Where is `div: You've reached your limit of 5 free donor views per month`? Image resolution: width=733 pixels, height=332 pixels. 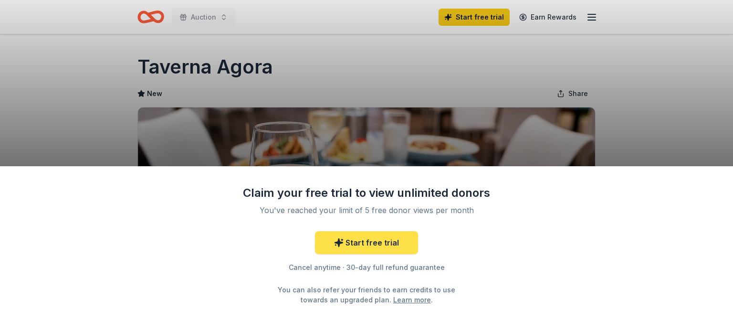
div: You've reached your limit of 5 free donor views per month is located at coordinates (366, 210).